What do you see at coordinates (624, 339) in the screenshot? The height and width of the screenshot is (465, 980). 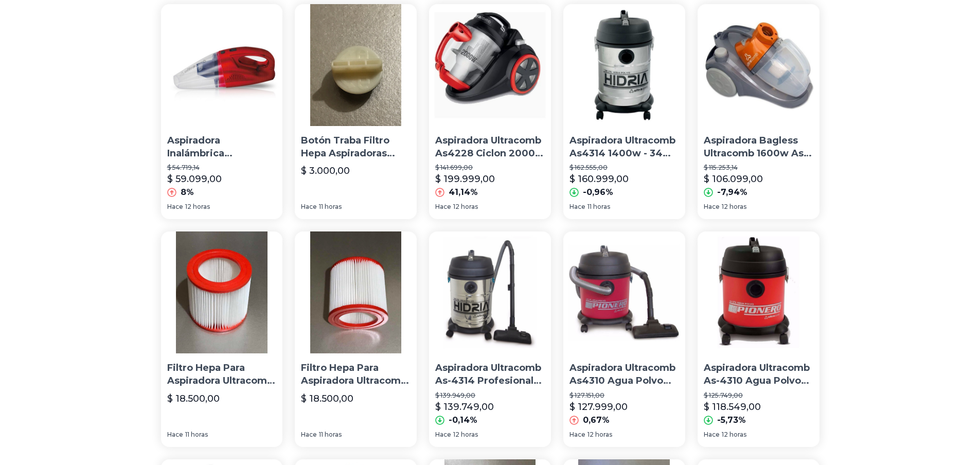 I see `a: Aspiradora Ultracomb As4310 Agua Polvo 1400 Watts 24ltsAspiradora Ultracomb As4310 Agua Polvo 140...` at bounding box center [624, 339].